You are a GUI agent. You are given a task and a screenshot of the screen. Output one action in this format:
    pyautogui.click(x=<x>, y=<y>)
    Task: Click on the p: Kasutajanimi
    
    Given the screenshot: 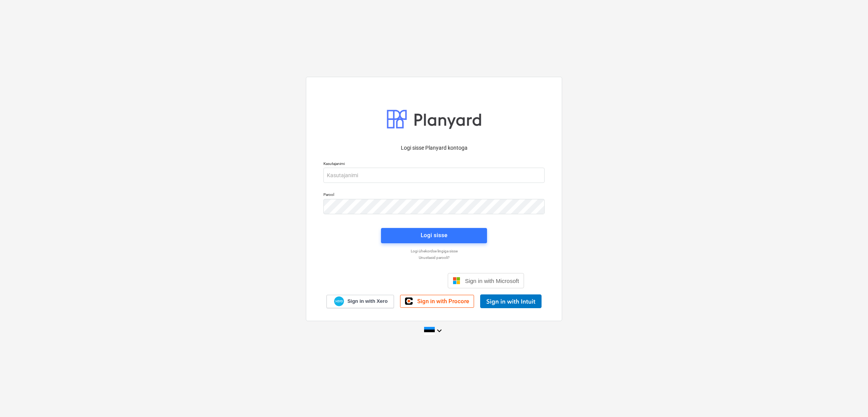 What is the action you would take?
    pyautogui.click(x=434, y=164)
    